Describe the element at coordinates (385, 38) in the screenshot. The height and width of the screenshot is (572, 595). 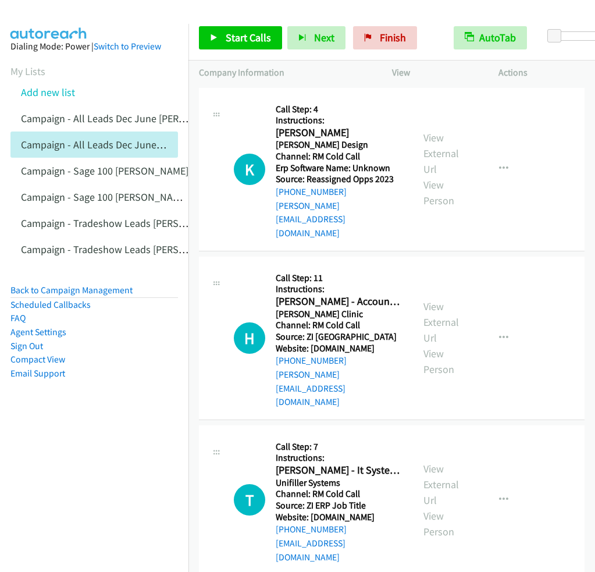
I see `a: Finish` at that location.